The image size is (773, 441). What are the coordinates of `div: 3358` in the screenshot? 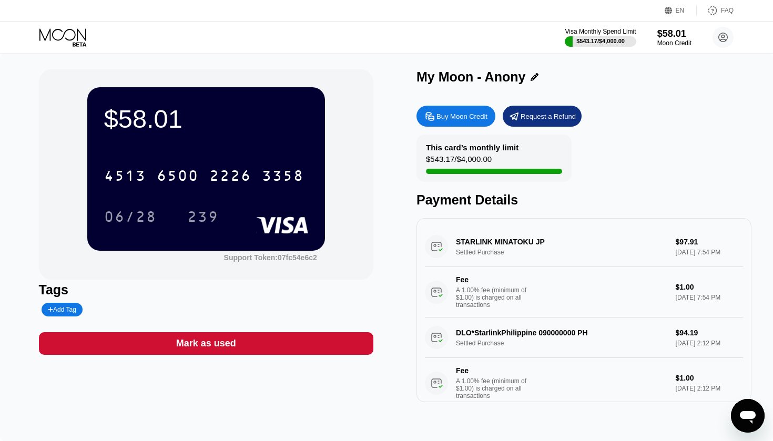 It's located at (283, 177).